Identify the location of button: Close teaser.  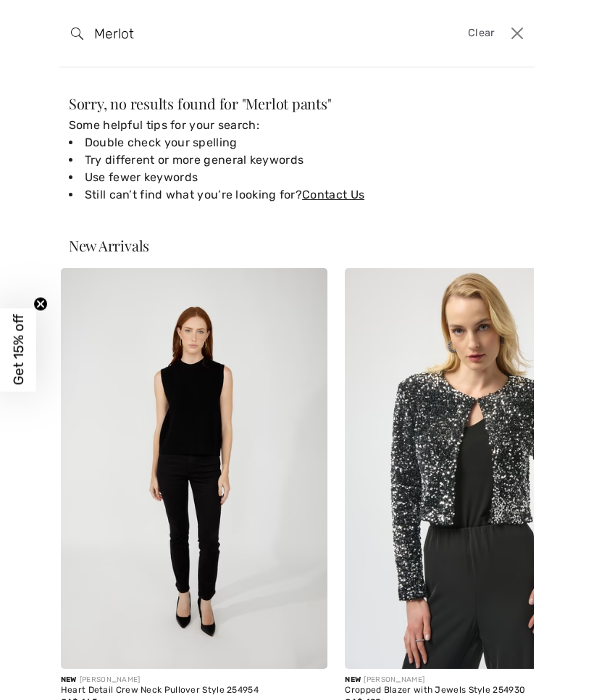
(40, 304).